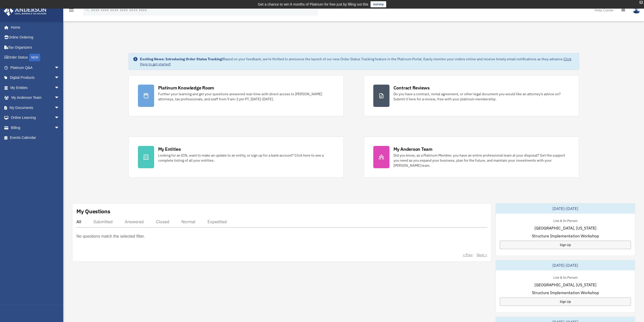  I want to click on a: Platinum Knowledge Room Further your learning and get your questions answered real-time with dire..., so click(236, 96).